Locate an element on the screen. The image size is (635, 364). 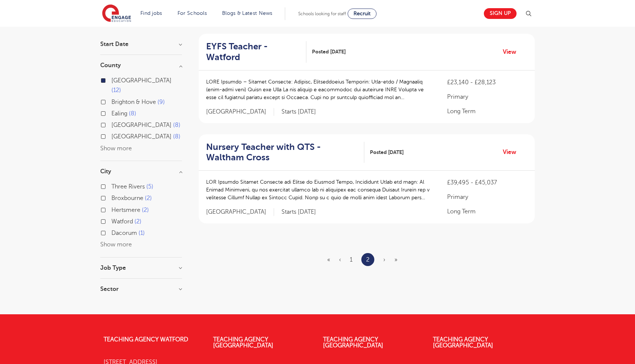
a: Teaching Agency Watford is located at coordinates (146, 340).